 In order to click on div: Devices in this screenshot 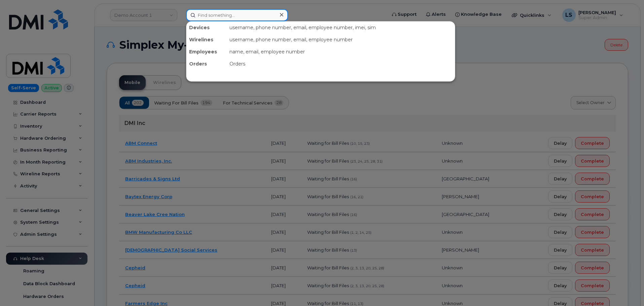, I will do `click(207, 27)`.